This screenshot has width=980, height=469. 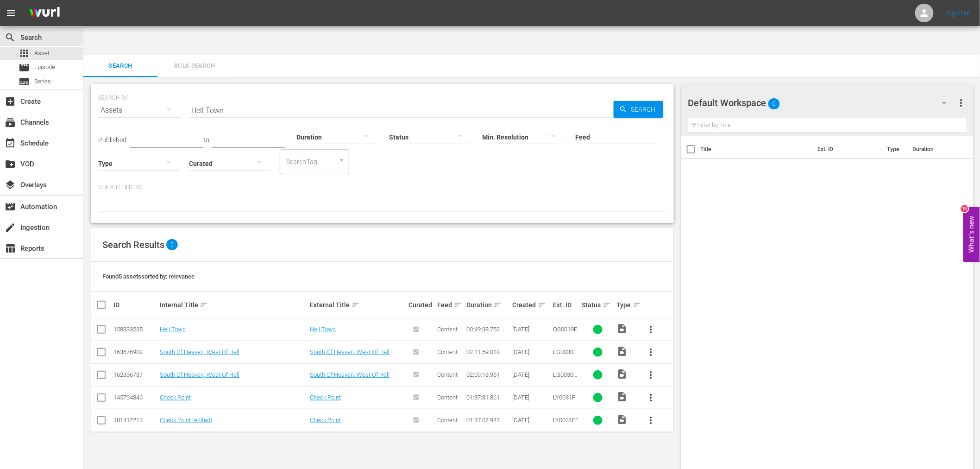 I want to click on div: Duration, so click(x=488, y=305).